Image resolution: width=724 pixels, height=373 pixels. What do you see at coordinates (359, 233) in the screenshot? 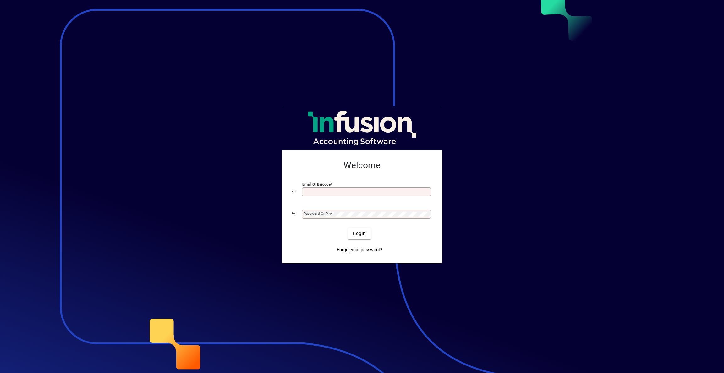
I see `span: Login` at bounding box center [359, 233].